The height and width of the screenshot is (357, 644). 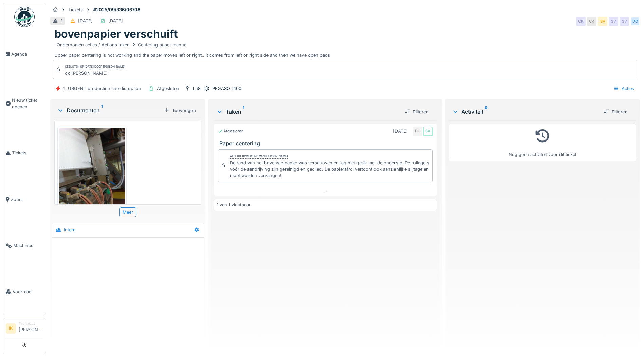 What do you see at coordinates (28, 245) in the screenshot?
I see `span: Machines` at bounding box center [28, 245].